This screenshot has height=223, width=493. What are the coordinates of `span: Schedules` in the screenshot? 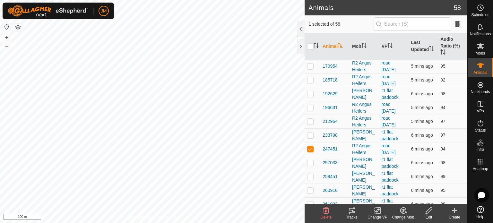 It's located at (480, 15).